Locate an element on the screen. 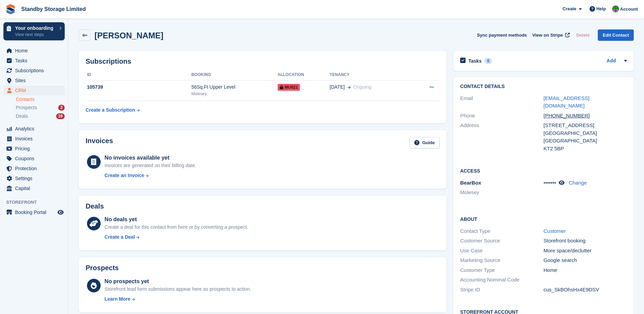  th: Booking is located at coordinates (234, 75).